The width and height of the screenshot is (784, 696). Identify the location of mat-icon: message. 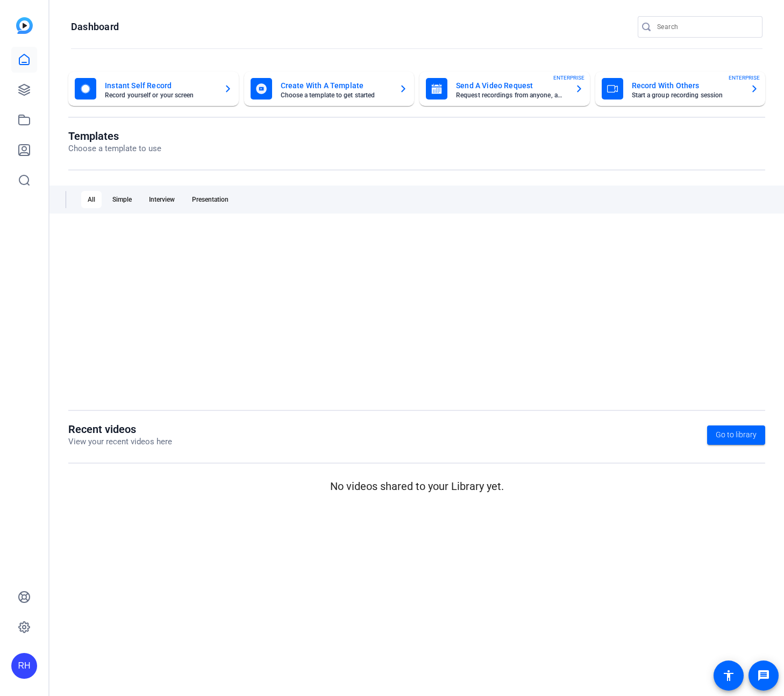
(764, 675).